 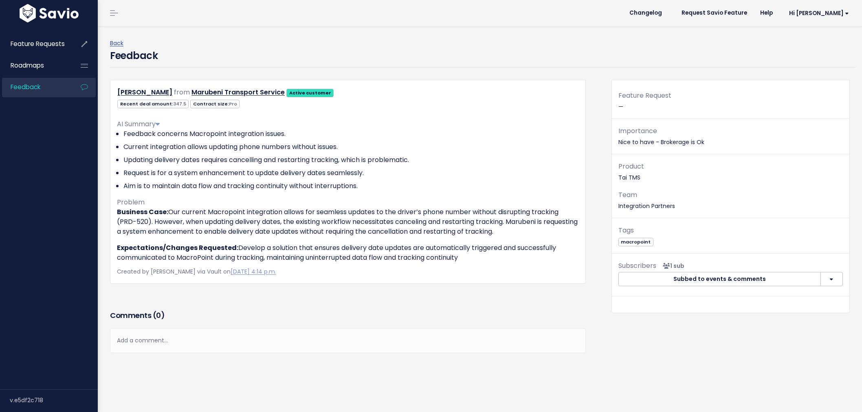 What do you see at coordinates (138, 124) in the screenshot?
I see `span: AI Summary` at bounding box center [138, 124].